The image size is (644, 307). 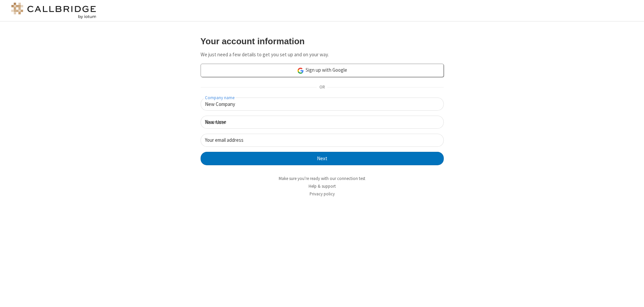 What do you see at coordinates (301, 71) in the screenshot?
I see `img: google-icon.png` at bounding box center [301, 71].